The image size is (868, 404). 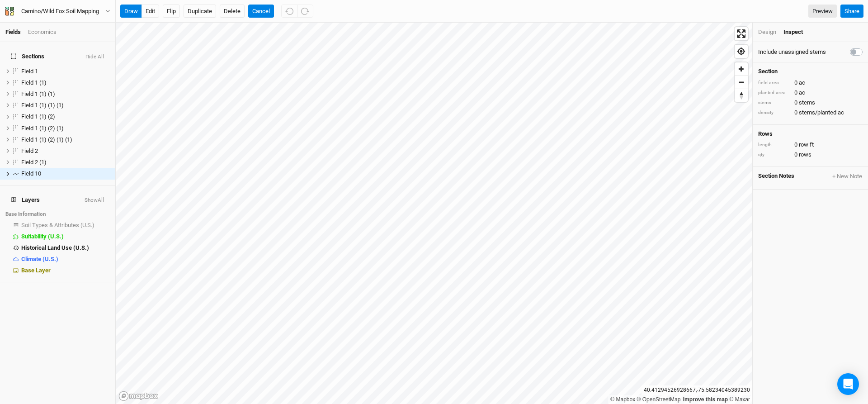 I want to click on a: Maxar, so click(x=739, y=400).